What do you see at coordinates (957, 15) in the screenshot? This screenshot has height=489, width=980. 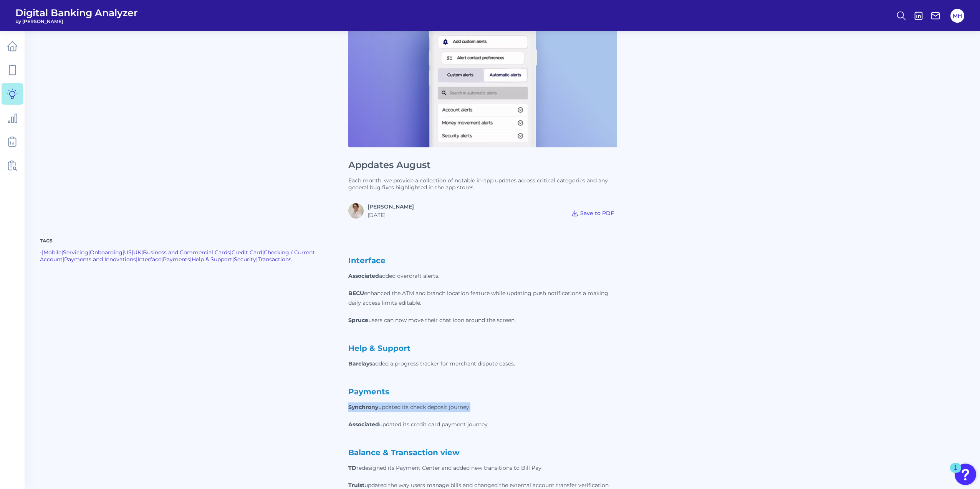 I see `button: MH` at bounding box center [957, 15].